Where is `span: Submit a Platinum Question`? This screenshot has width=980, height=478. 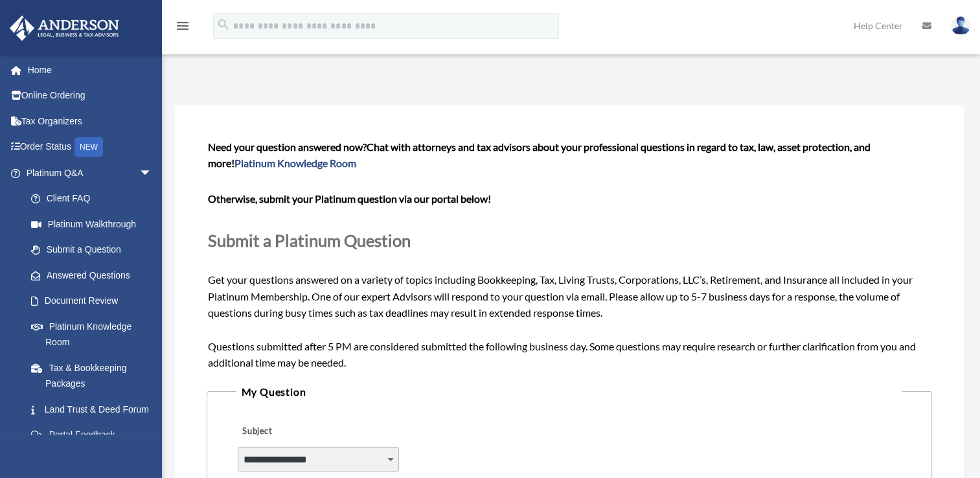
span: Submit a Platinum Question is located at coordinates (309, 240).